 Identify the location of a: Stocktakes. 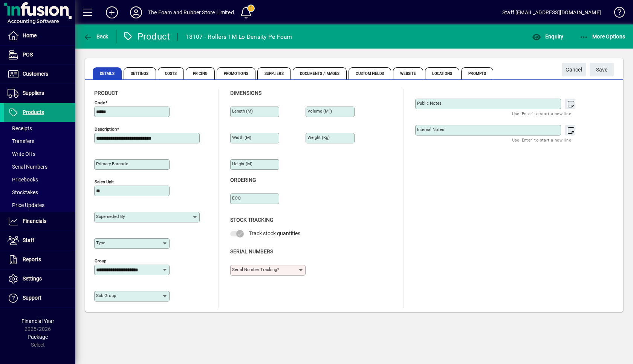
(39, 192).